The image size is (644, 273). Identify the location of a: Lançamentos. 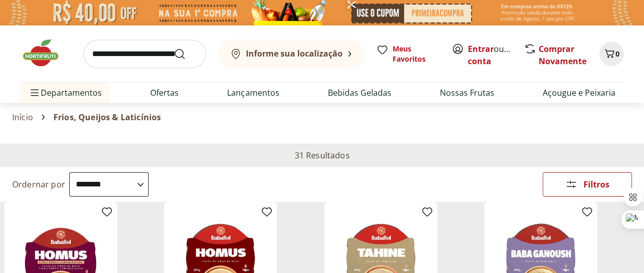
(253, 93).